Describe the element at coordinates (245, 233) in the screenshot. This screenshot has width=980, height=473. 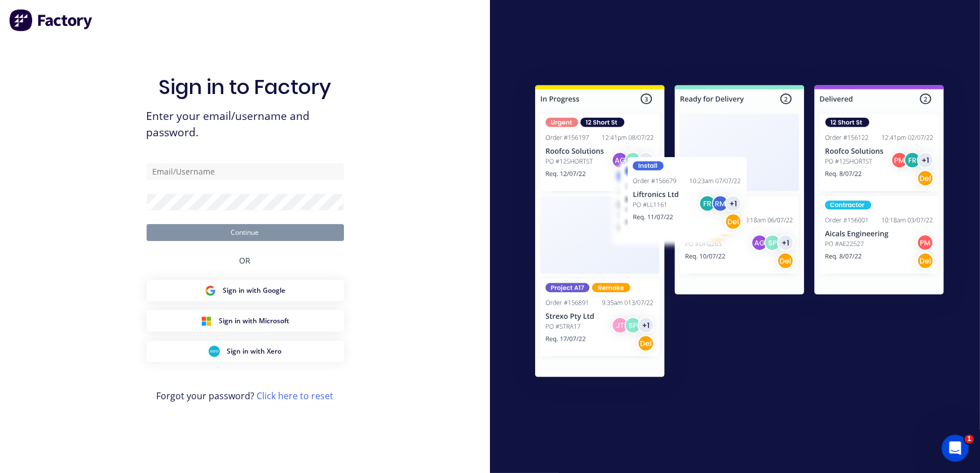
I see `button: Continue` at that location.